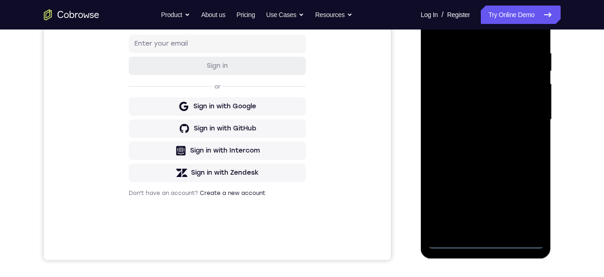  What do you see at coordinates (175, 15) in the screenshot?
I see `button: Product` at bounding box center [175, 15].